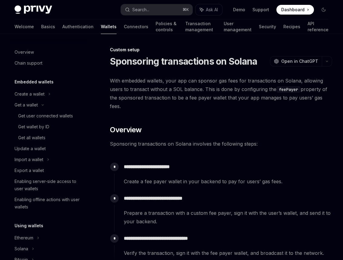 The width and height of the screenshot is (343, 260). Describe the element at coordinates (32, 137) in the screenshot. I see `div: Get all wallets` at that location.